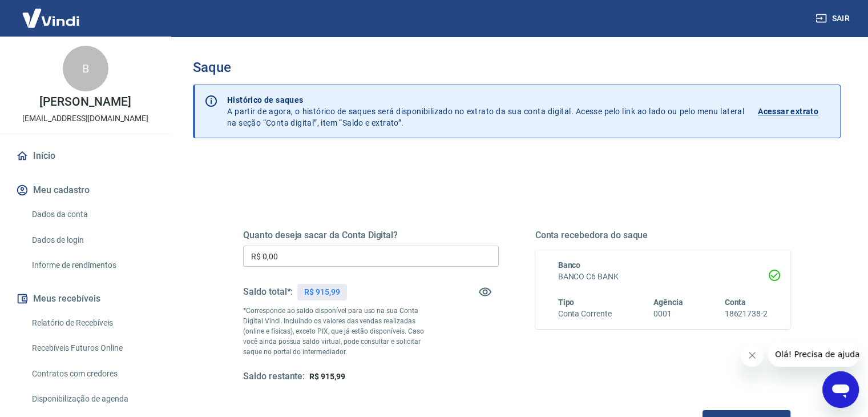 This screenshot has height=417, width=868. I want to click on h6: 18621738-2, so click(746, 313).